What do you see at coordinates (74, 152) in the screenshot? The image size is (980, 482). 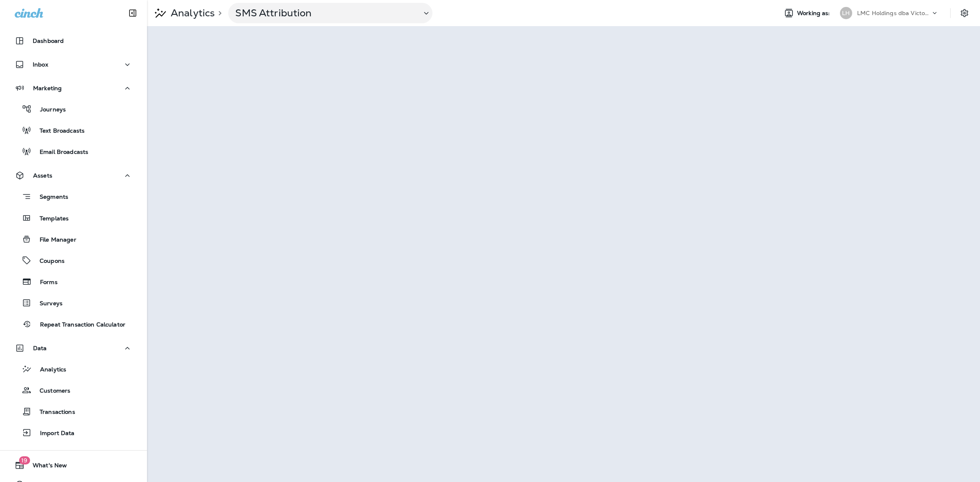 I see `button: Email Broadcasts` at bounding box center [74, 152].